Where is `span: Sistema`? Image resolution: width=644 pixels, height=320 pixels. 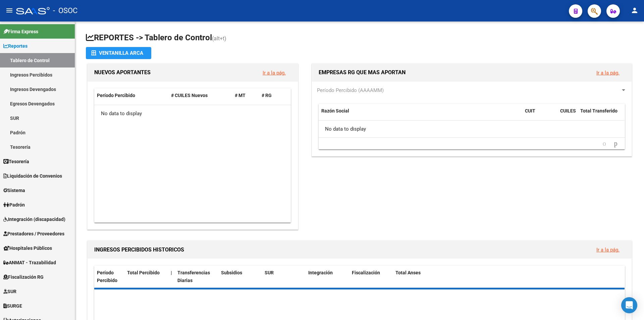 span: Sistema is located at coordinates (14, 191).